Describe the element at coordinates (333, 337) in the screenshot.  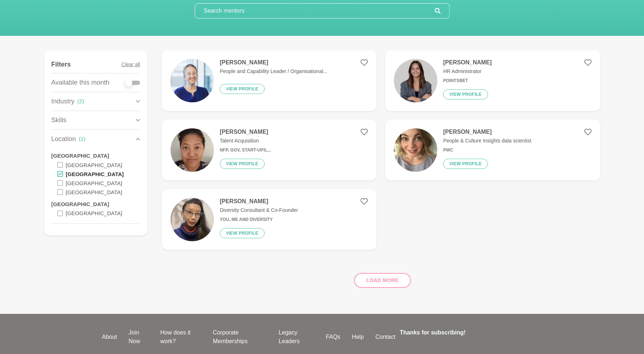
I see `a: FAQs` at that location.